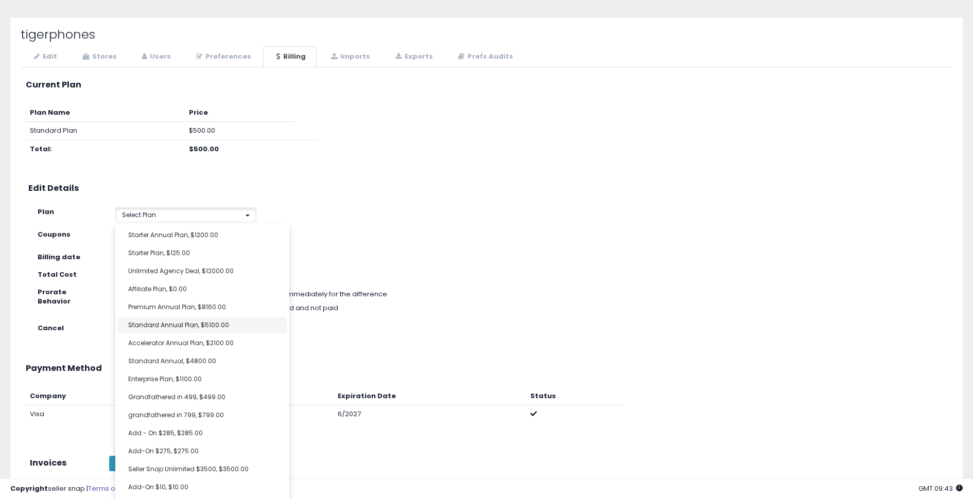 This screenshot has height=499, width=973. What do you see at coordinates (59, 257) in the screenshot?
I see `strong: Billing date` at bounding box center [59, 257].